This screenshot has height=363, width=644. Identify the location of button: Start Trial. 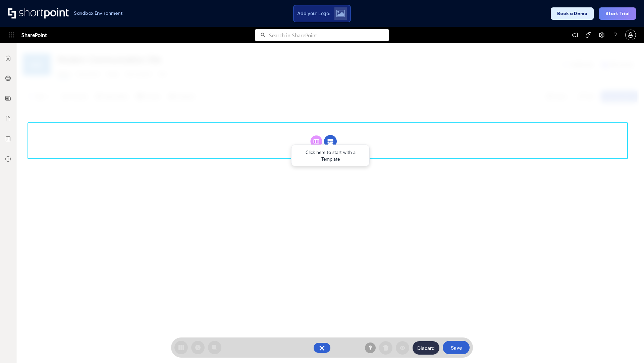
(618, 13).